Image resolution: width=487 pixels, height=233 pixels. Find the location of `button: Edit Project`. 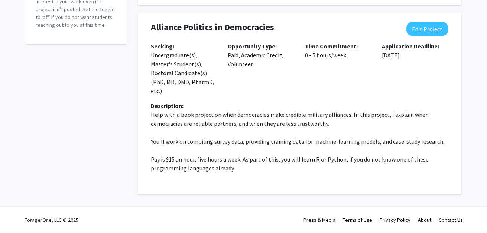

button: Edit Project is located at coordinates (427, 29).